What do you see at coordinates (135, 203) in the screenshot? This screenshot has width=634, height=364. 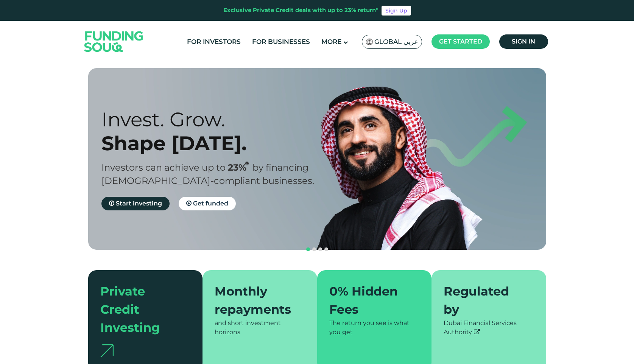 I see `a: Start investing` at bounding box center [135, 203].